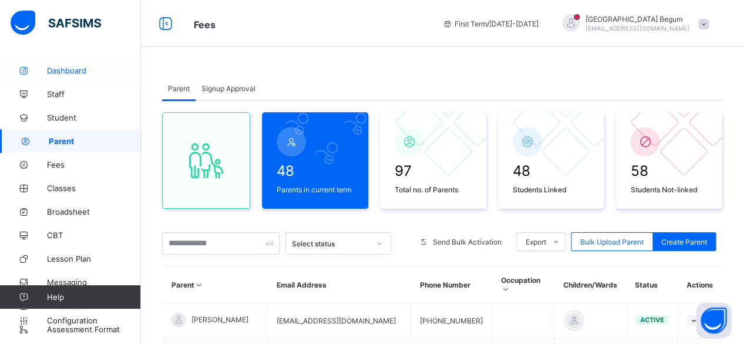 Image resolution: width=743 pixels, height=344 pixels. Describe the element at coordinates (229, 88) in the screenshot. I see `span: Signup Approval` at that location.